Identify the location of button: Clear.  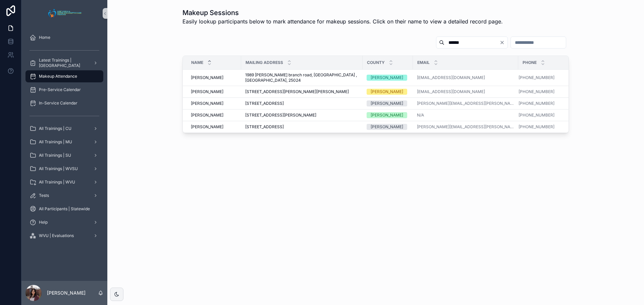
(503, 42).